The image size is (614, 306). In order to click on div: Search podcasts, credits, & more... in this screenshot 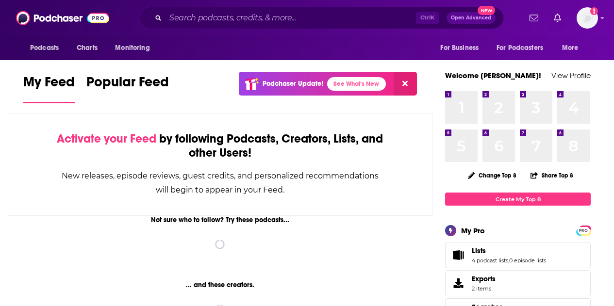, I will do `click(321, 18)`.